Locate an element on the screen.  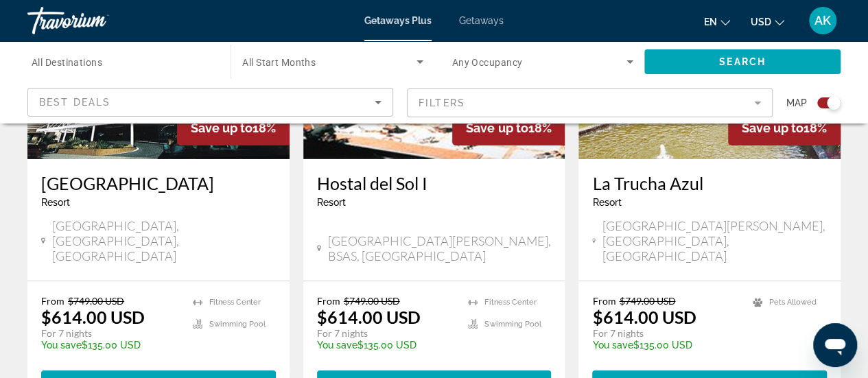
span: Map is located at coordinates (796, 103).